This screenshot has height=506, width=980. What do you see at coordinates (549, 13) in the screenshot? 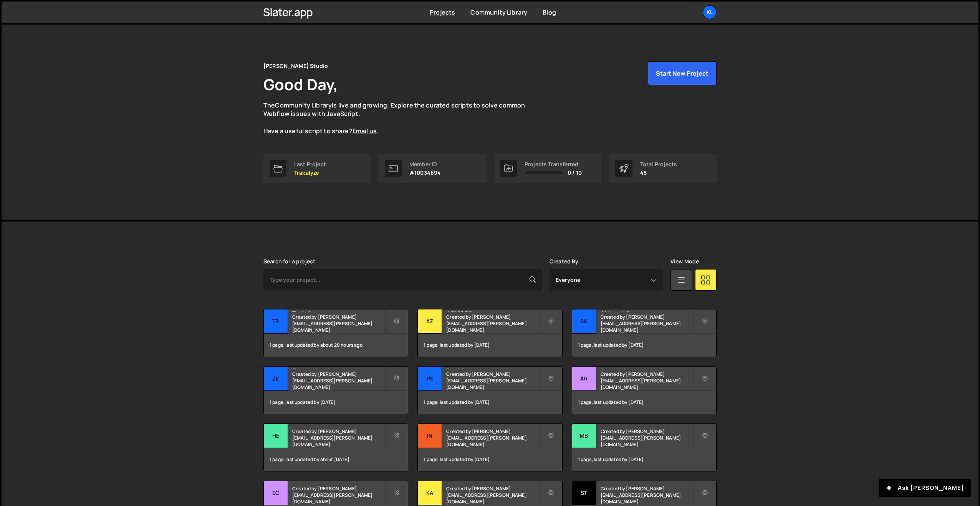
I see `a: Blog` at bounding box center [549, 13].